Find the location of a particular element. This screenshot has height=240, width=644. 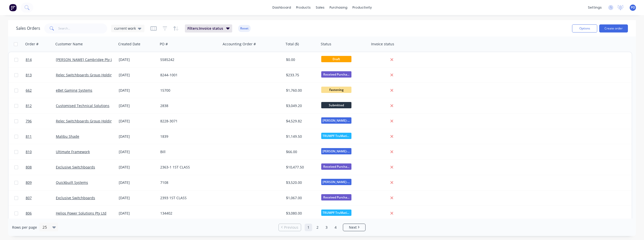

div: products is located at coordinates (304, 8).